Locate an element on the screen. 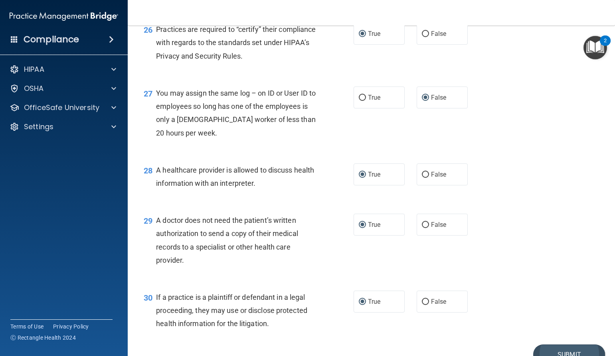 The width and height of the screenshot is (615, 356). span: 26 is located at coordinates (148, 30).